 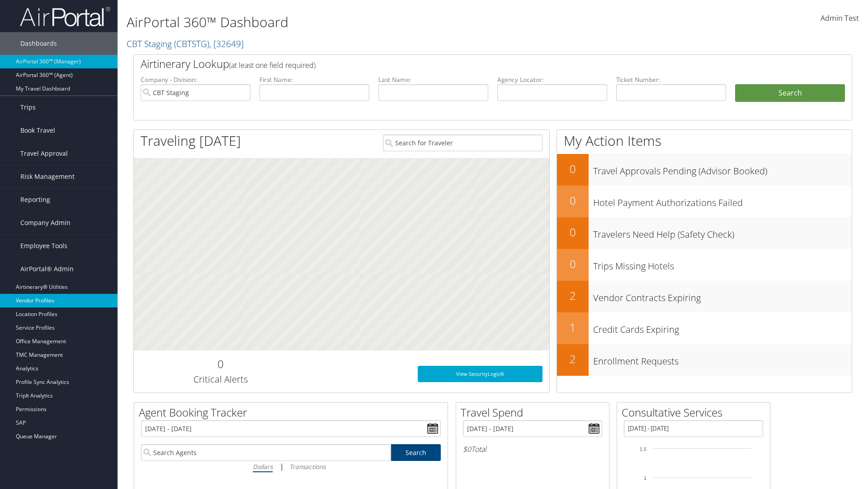 I want to click on span: $0, so click(x=468, y=449).